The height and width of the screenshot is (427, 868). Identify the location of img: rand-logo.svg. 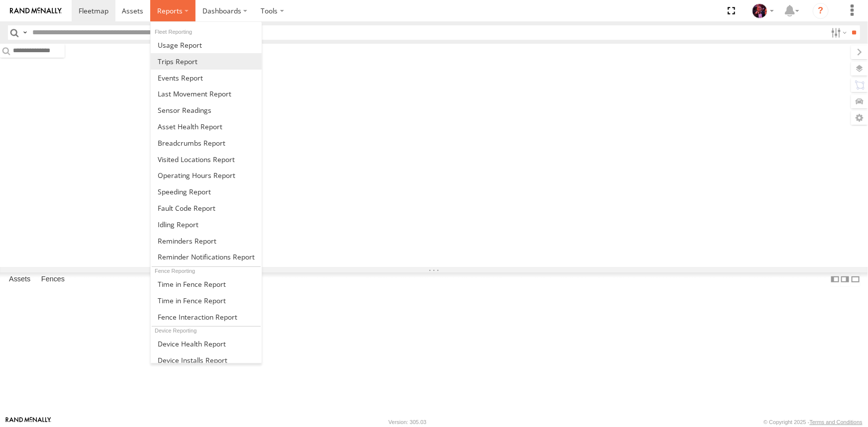
(36, 11).